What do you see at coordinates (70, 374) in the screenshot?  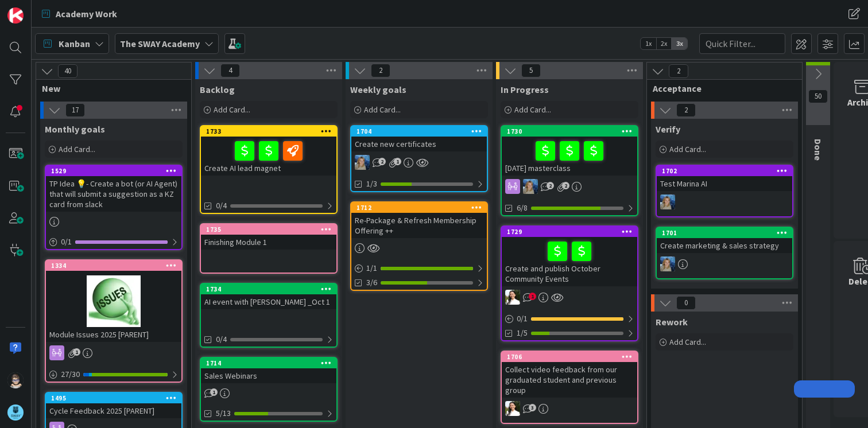 I see `span: 27 / 30` at bounding box center [70, 374].